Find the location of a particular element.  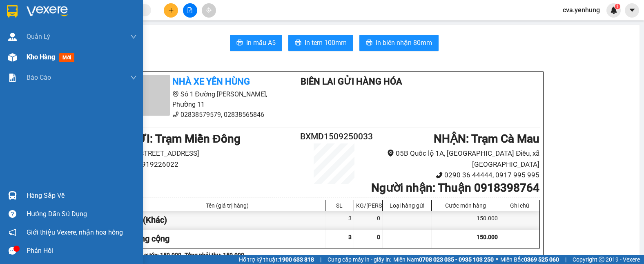

span: question-circle is located at coordinates (12, 214).